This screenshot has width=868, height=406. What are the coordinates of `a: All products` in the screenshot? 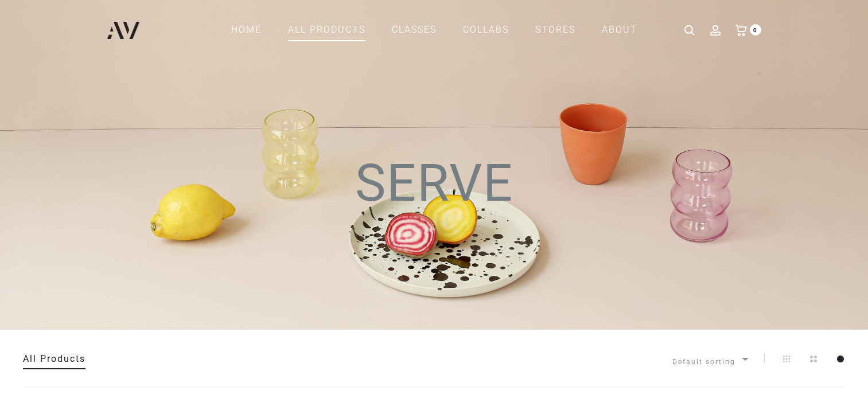 It's located at (327, 30).